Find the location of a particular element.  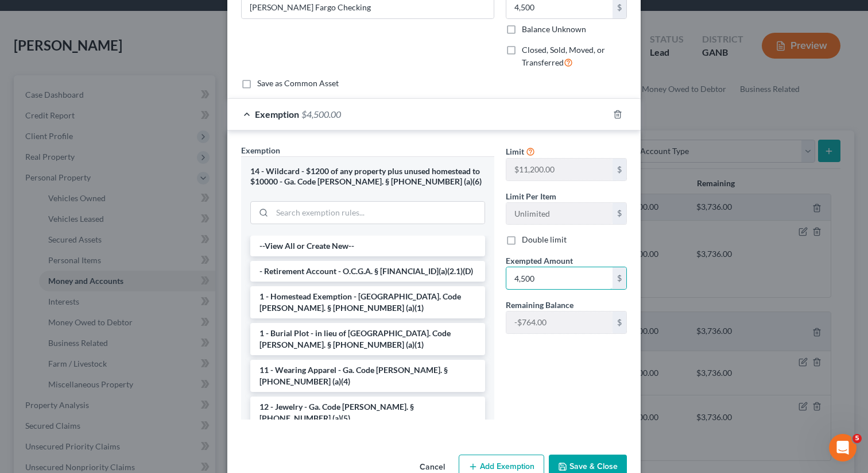

label: Limit Per Item is located at coordinates (531, 196).